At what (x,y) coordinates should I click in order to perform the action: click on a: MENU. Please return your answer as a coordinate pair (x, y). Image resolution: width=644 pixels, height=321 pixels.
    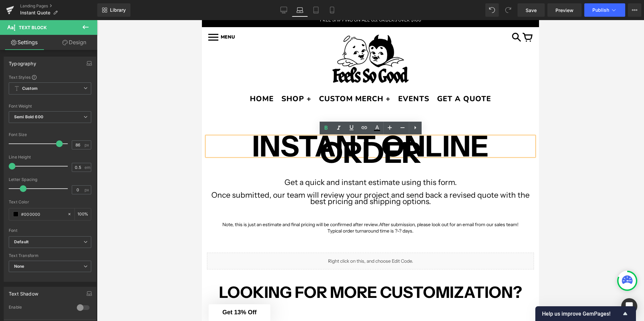
    Looking at the image, I should click on (20, 18).